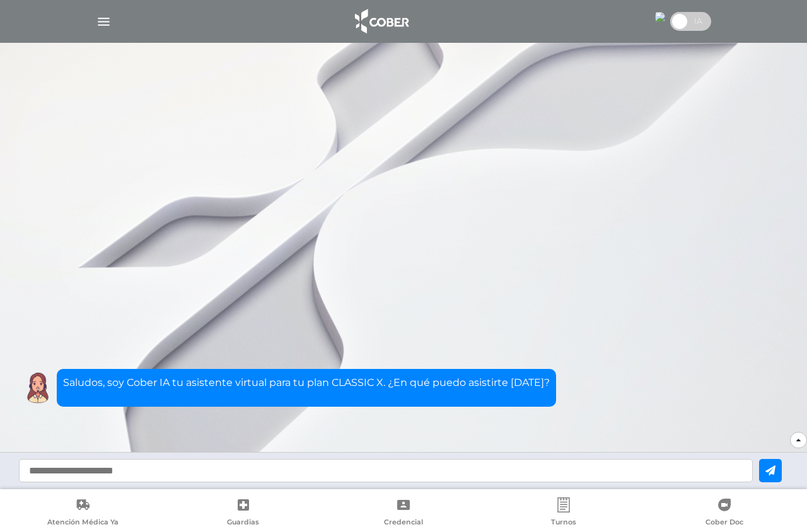 Image resolution: width=807 pixels, height=532 pixels. What do you see at coordinates (403, 513) in the screenshot?
I see `a: Credencial` at bounding box center [403, 513].